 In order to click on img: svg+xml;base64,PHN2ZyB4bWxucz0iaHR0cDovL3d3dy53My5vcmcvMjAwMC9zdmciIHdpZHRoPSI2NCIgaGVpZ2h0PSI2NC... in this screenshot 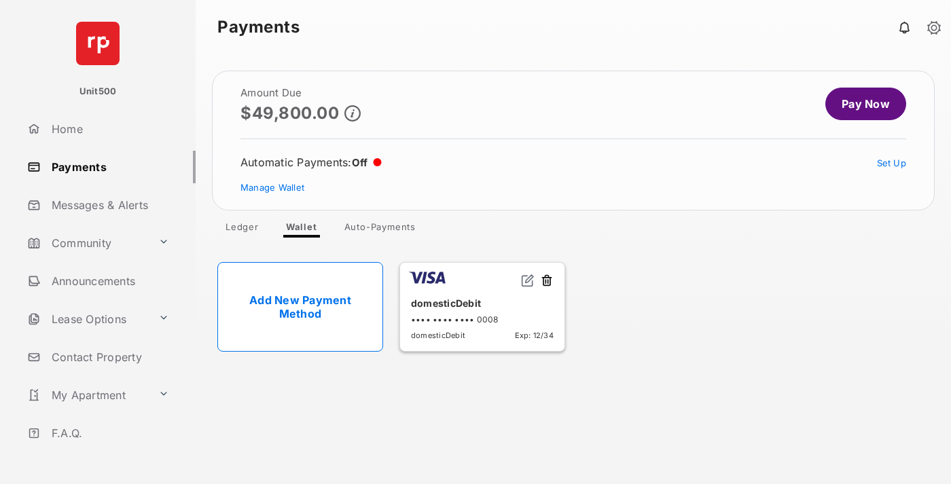, I will do `click(98, 43)`.